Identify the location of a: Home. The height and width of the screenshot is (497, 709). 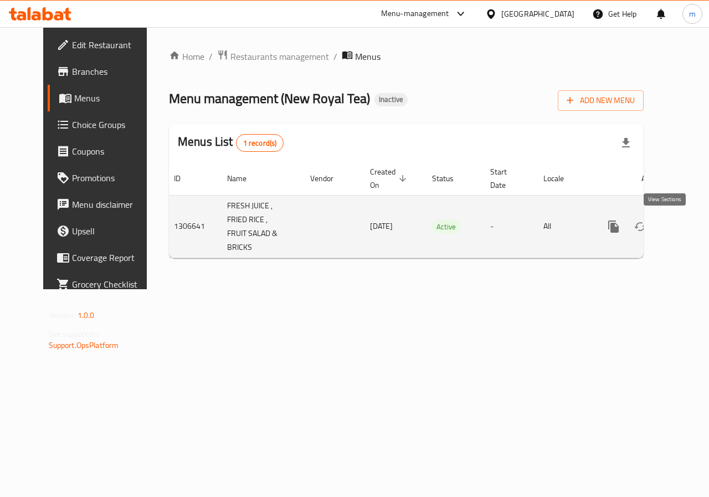
(187, 56).